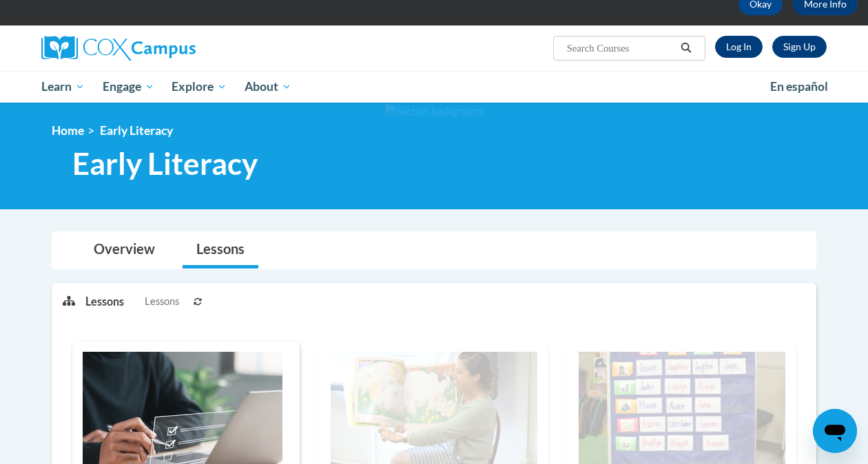 The image size is (868, 464). What do you see at coordinates (268, 86) in the screenshot?
I see `a: About` at bounding box center [268, 86].